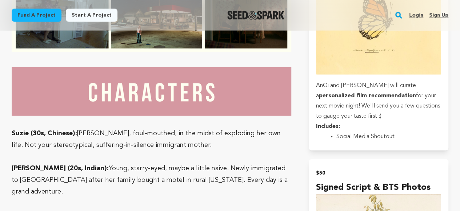  What do you see at coordinates (44, 133) in the screenshot?
I see `strong: Suzie (30s, Chinese):` at bounding box center [44, 133].